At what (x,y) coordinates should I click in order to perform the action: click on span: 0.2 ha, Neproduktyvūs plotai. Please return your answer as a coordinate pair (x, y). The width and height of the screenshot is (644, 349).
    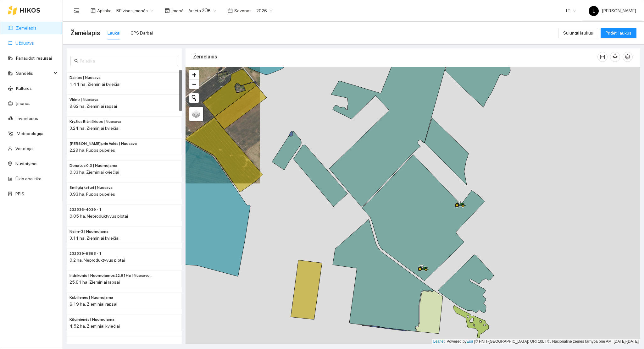
    Looking at the image, I should click on (97, 260).